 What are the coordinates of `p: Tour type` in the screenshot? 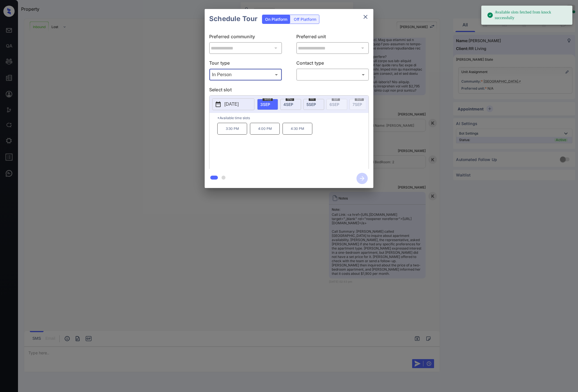 It's located at (246, 64).